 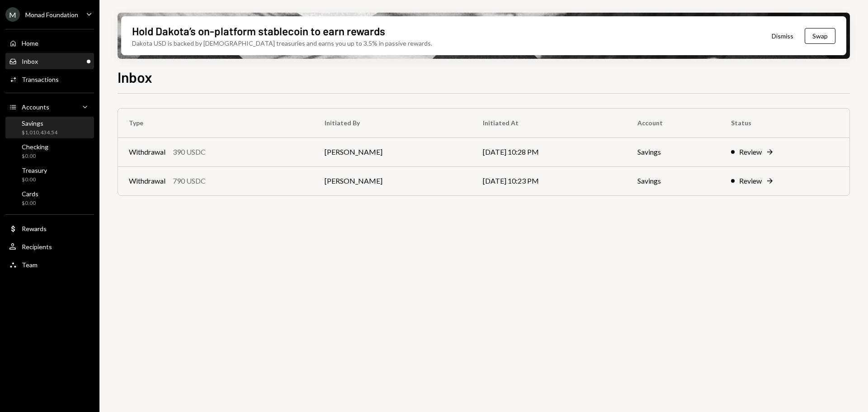 What do you see at coordinates (50, 79) in the screenshot?
I see `a: Transactions` at bounding box center [50, 79].